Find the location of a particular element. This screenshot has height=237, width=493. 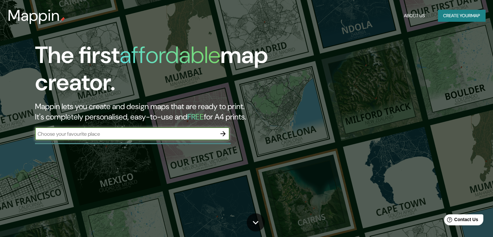

span: Contact Us is located at coordinates (31, 8).